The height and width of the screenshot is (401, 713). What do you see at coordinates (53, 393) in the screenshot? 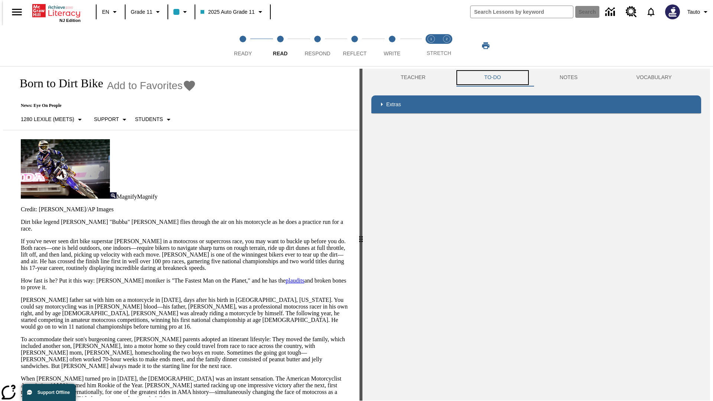
I see `span: Support Offline` at bounding box center [53, 393].